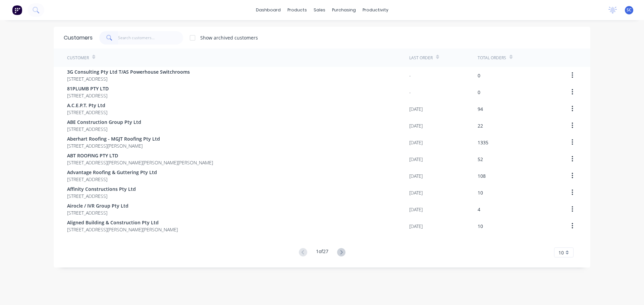  I want to click on span: Aligned Building & Construction Pty Ltd, so click(122, 223).